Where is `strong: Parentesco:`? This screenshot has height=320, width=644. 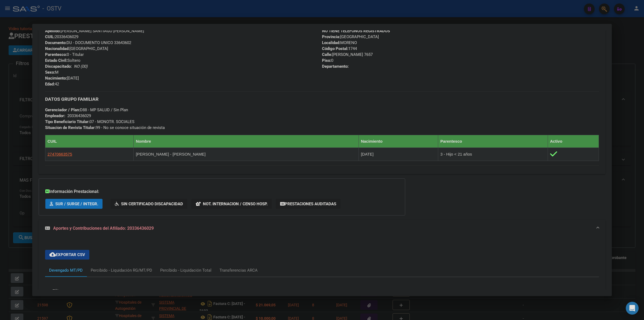
strong: Parentesco: is located at coordinates (56, 55).